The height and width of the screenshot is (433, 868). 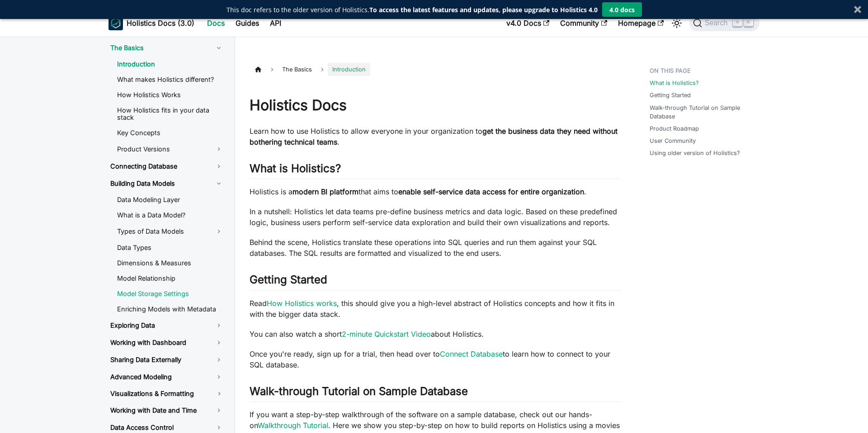 I want to click on a: Model Relationship, so click(x=170, y=278).